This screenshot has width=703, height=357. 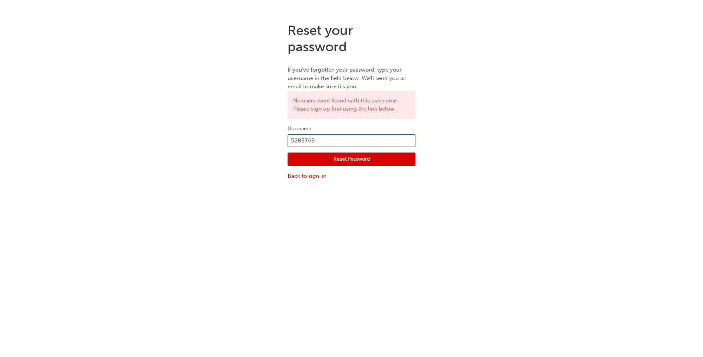 I want to click on p: If you've forgotten your password, type your username in the field below. We'll send you an email..., so click(x=351, y=78).